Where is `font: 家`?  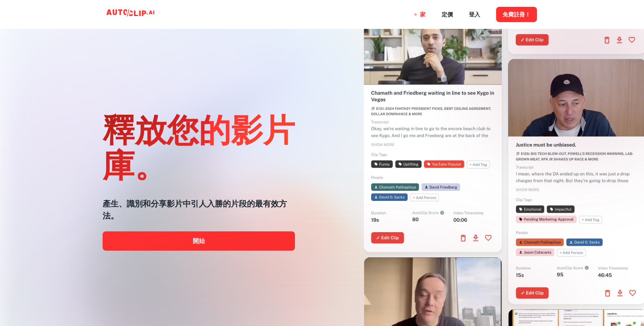 font: 家 is located at coordinates (423, 15).